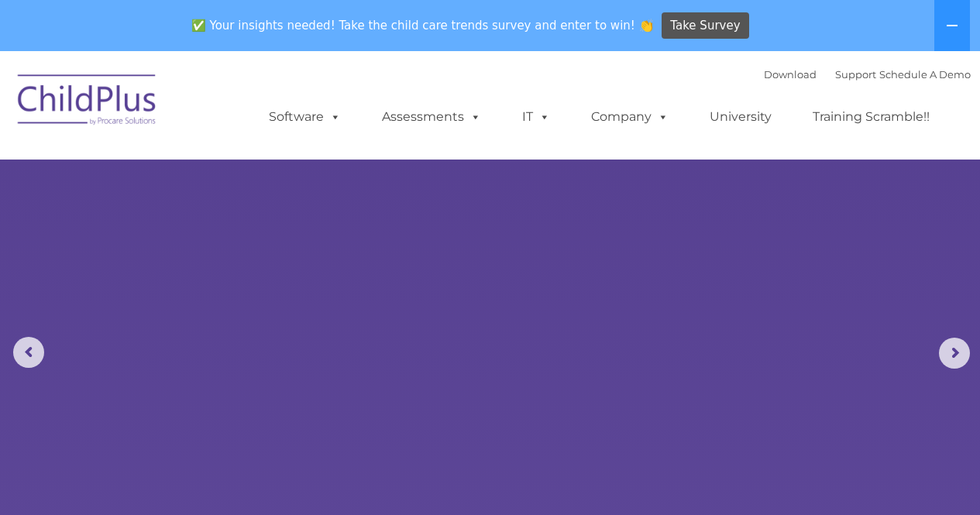 This screenshot has width=980, height=515. What do you see at coordinates (705, 25) in the screenshot?
I see `span: Take Survey` at bounding box center [705, 25].